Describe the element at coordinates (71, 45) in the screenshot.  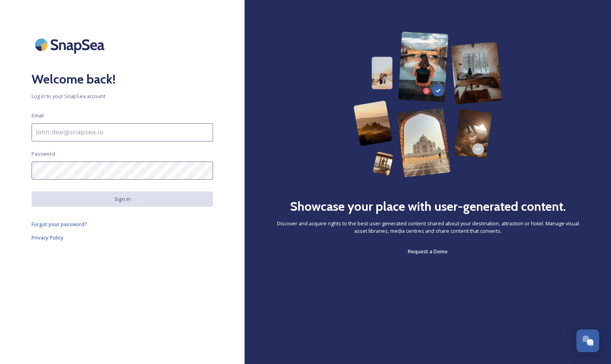
I see `img: SnapSea Logo` at that location.